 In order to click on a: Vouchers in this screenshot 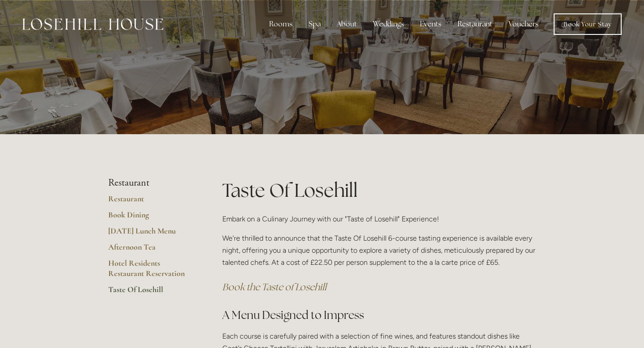, I will do `click(523, 24)`.